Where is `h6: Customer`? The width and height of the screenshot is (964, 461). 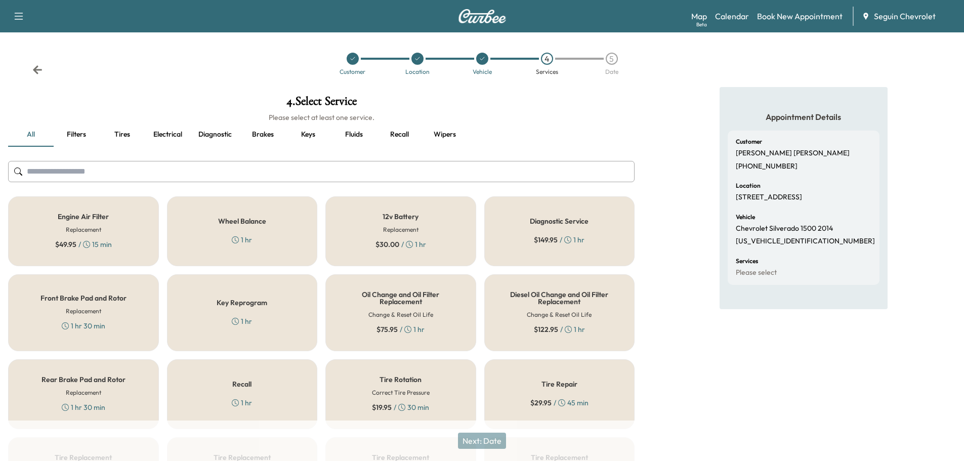
h6: Customer is located at coordinates (749, 142).